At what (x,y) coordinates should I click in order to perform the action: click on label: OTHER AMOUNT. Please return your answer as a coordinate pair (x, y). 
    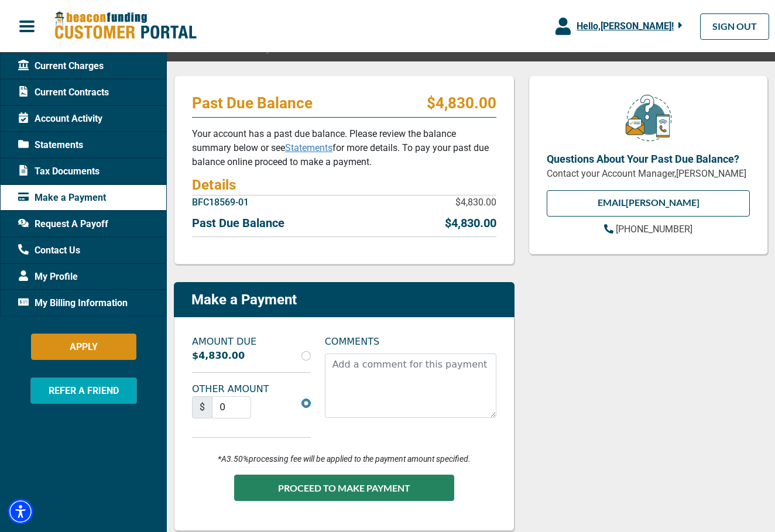
    Looking at the image, I should click on (251, 389).